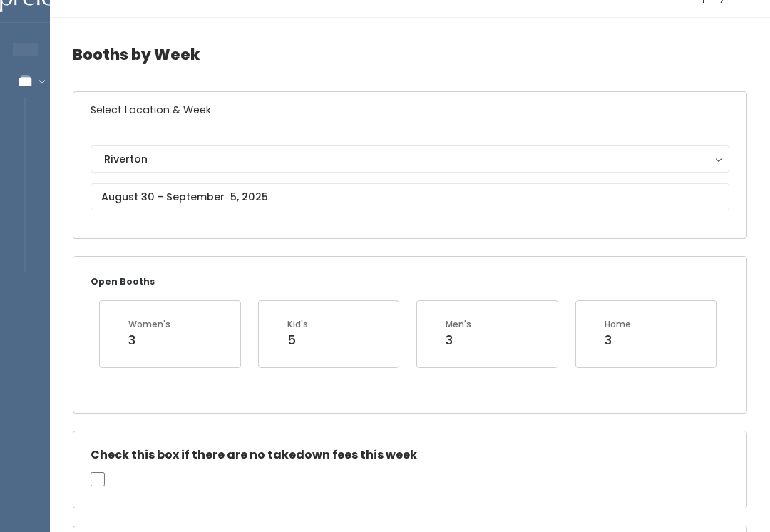  I want to click on h5: Check this box if there are no takedown fees this week, so click(410, 455).